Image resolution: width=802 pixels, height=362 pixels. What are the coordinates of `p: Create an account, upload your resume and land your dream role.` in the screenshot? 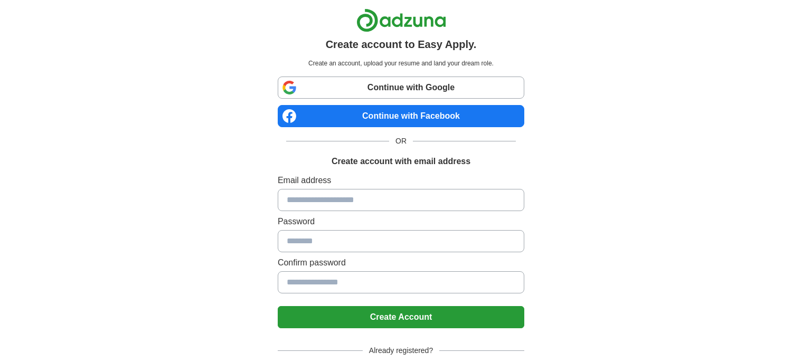 It's located at (401, 63).